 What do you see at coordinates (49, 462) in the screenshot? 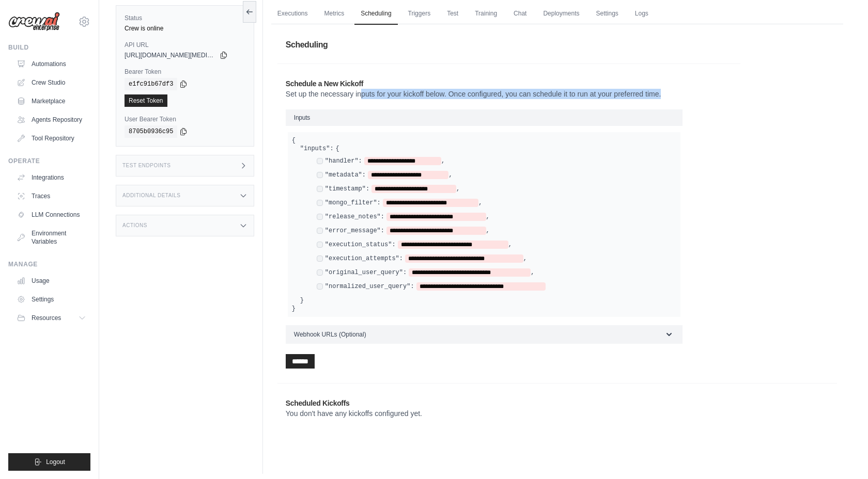
I see `button: Logout` at bounding box center [49, 462].